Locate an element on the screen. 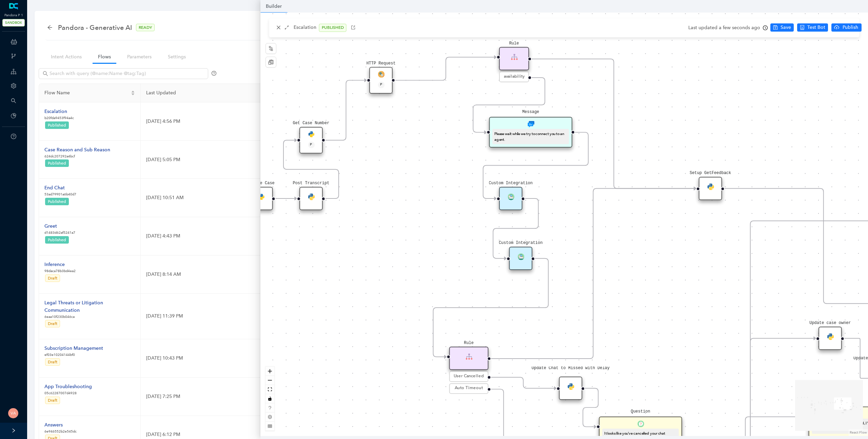  g: Edge from reactflownode_6bfcf874-3d54-4efe-898e-1b61c79df019 to reactflownode_62c64d04-8359-4c57-... is located at coordinates (536, 165).